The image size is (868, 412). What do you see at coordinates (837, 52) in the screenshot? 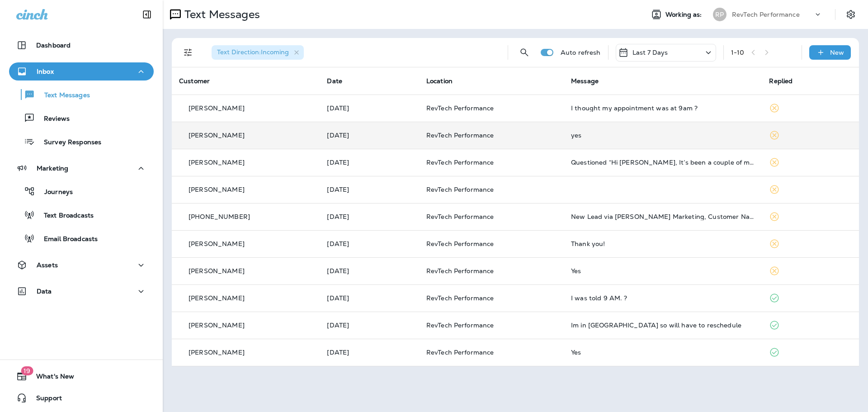
I see `p: New` at bounding box center [837, 52].